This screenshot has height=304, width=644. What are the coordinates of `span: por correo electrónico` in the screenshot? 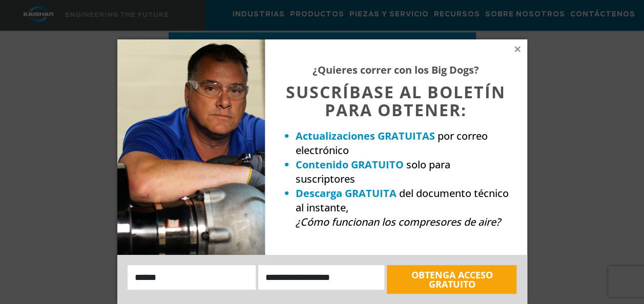 It's located at (392, 143).